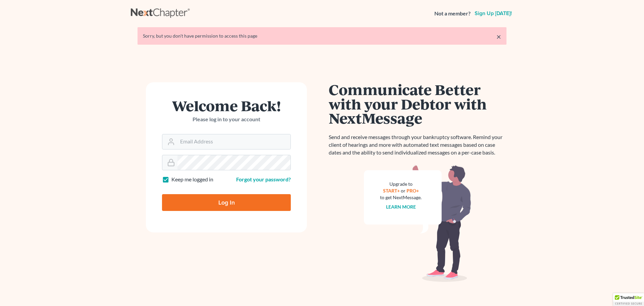 The width and height of the screenshot is (644, 306). What do you see at coordinates (452, 14) in the screenshot?
I see `strong: Not a member?` at bounding box center [452, 14].